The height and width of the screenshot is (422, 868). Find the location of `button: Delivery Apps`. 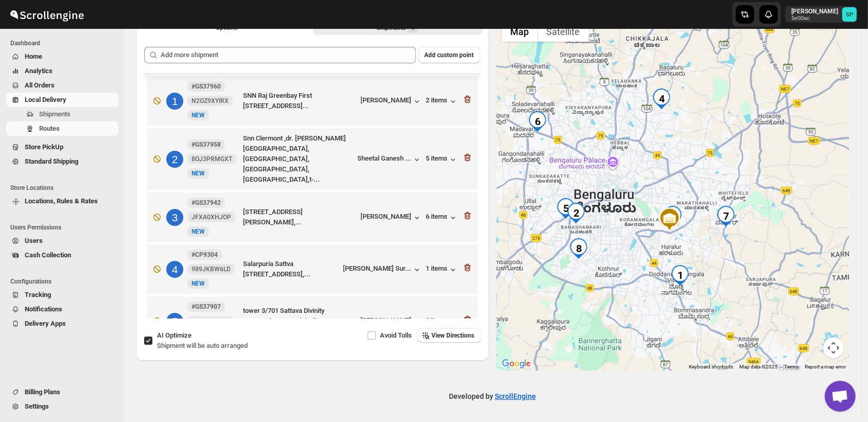

button: Delivery Apps is located at coordinates (62, 324).